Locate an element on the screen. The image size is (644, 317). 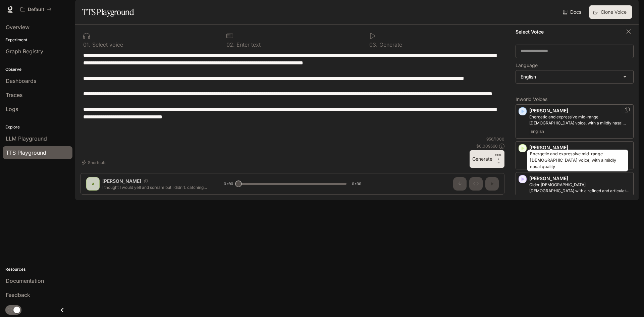
button: Clone Voice is located at coordinates (610, 12).